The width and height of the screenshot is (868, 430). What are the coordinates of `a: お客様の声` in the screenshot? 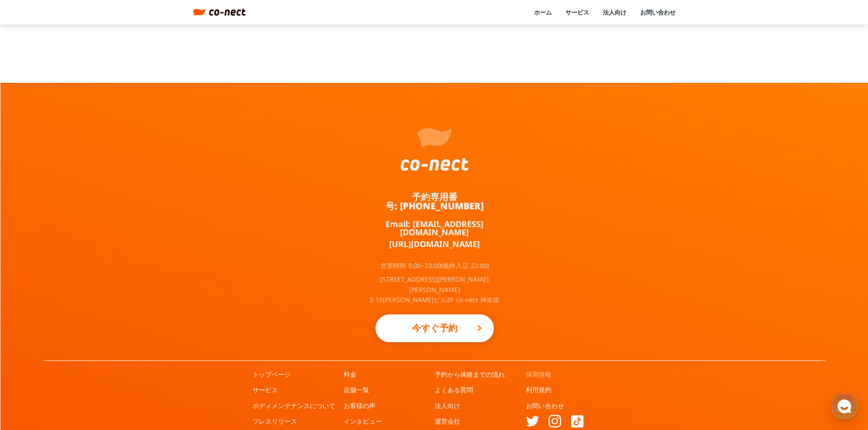 It's located at (360, 406).